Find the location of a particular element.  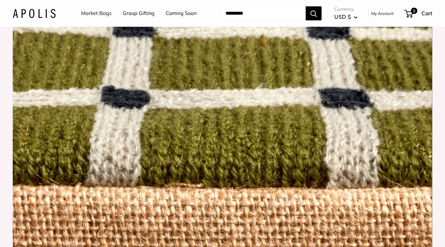

a: 0 Cart is located at coordinates (419, 13).